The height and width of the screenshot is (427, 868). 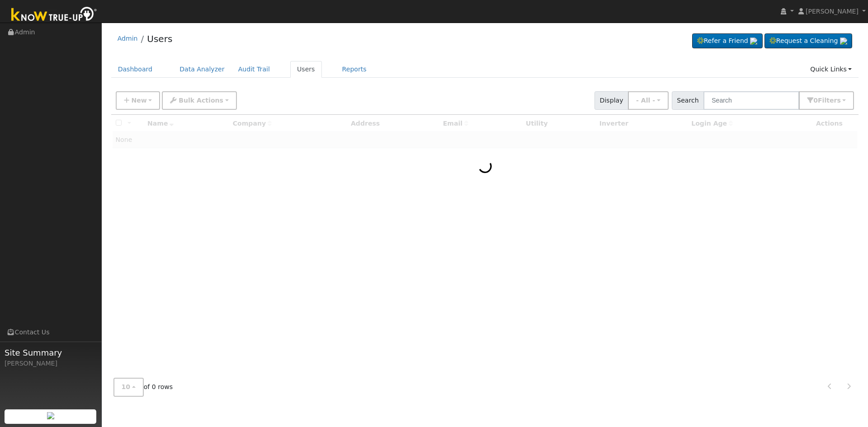 I want to click on button: 10, so click(x=128, y=387).